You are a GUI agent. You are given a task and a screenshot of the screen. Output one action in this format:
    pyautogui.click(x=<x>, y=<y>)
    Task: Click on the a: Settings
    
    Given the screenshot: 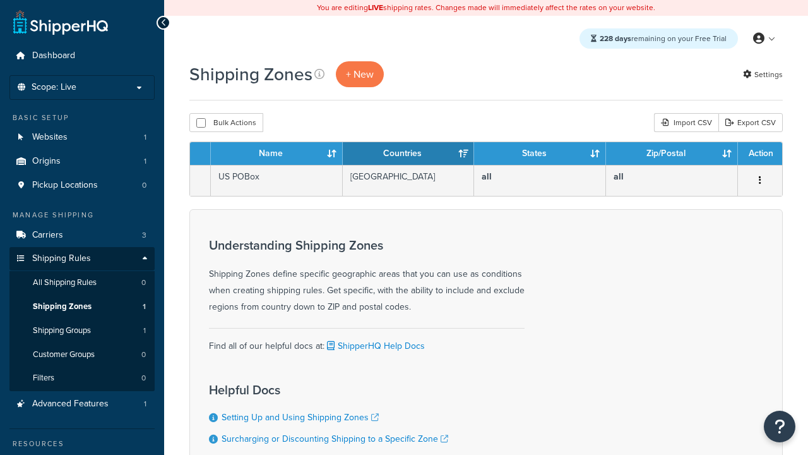 What is the action you would take?
    pyautogui.click(x=763, y=75)
    